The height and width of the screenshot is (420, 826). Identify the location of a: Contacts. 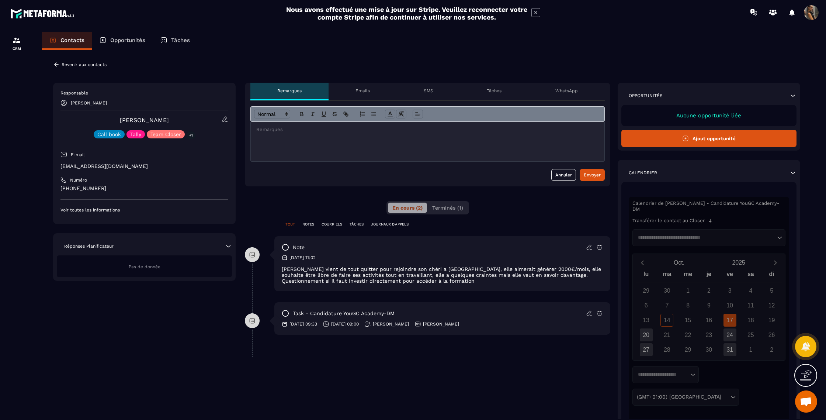
(67, 41).